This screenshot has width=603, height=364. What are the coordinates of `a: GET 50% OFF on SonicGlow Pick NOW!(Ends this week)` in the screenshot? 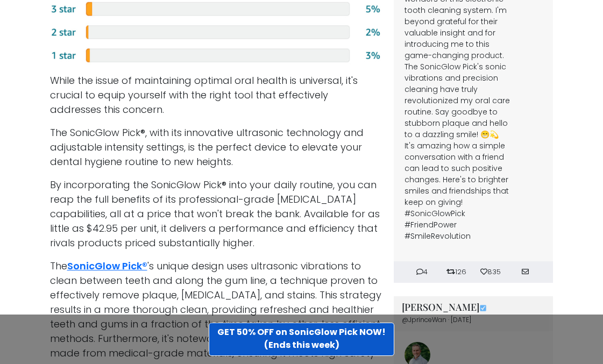 It's located at (301, 340).